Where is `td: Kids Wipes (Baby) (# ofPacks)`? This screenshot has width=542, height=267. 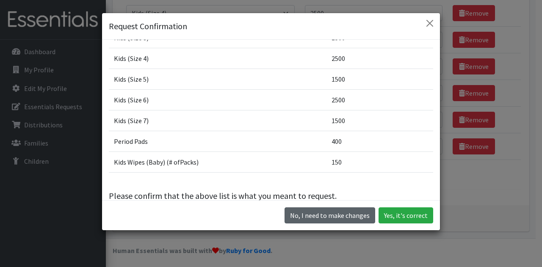 td: Kids Wipes (Baby) (# ofPacks) is located at coordinates (218, 162).